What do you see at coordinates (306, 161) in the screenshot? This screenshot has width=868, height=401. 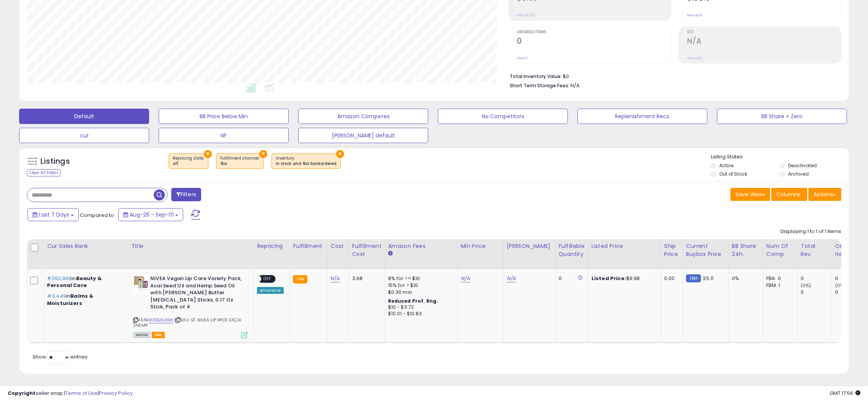 I see `span: Inventory :` at bounding box center [306, 161].